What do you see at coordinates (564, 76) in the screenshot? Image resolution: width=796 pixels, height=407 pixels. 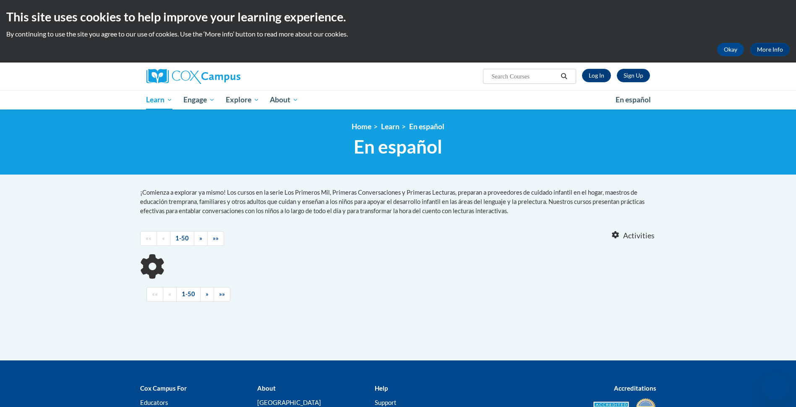 I see `button: Search` at bounding box center [564, 76].